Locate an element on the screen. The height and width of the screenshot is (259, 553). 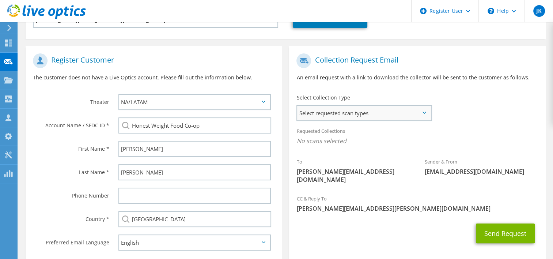
div: Sender & From is located at coordinates (481, 166).